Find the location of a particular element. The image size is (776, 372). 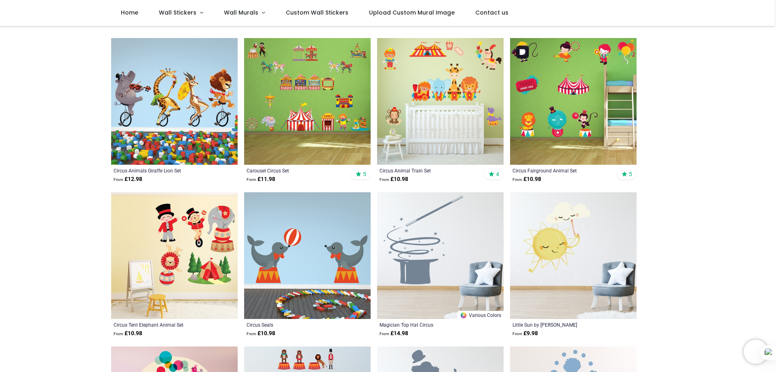

span: Wall Murals is located at coordinates (241, 13).